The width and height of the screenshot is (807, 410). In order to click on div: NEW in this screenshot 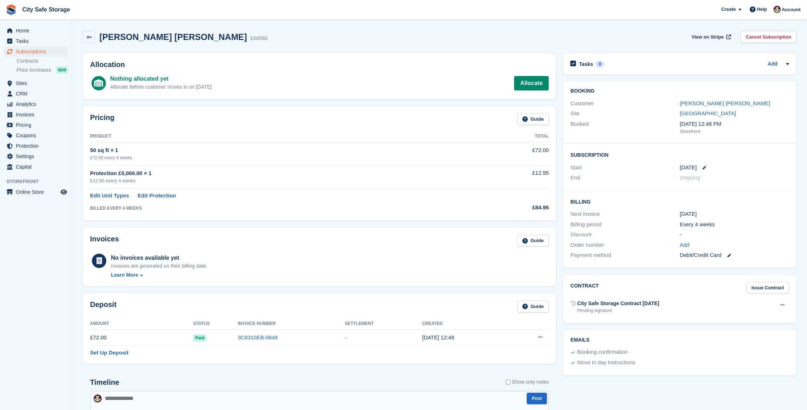, I will do `click(62, 70)`.